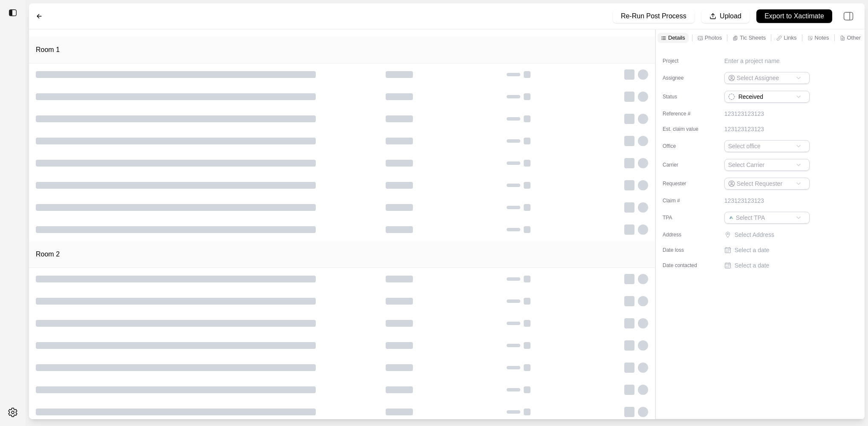 The height and width of the screenshot is (426, 868). I want to click on p: Notes, so click(822, 38).